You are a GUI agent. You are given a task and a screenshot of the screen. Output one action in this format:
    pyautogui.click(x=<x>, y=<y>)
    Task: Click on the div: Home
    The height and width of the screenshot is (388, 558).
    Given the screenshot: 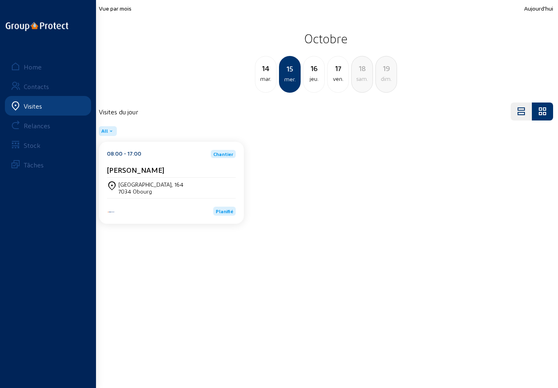 What is the action you would take?
    pyautogui.click(x=33, y=67)
    